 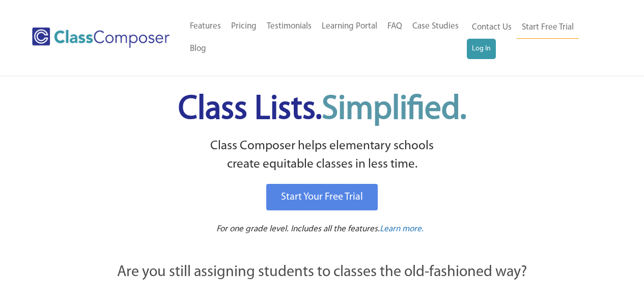 What do you see at coordinates (349, 27) in the screenshot?
I see `a: Learning Portal` at bounding box center [349, 27].